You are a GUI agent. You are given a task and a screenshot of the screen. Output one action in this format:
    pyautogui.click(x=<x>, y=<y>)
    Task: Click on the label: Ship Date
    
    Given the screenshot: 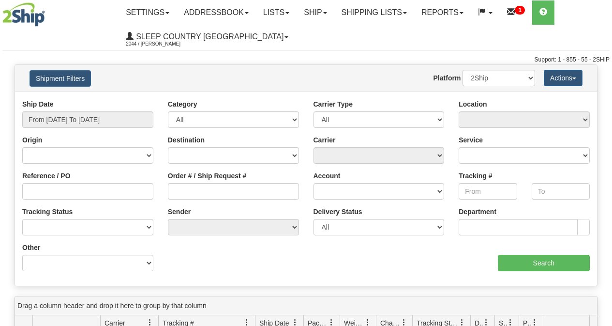 What is the action you would take?
    pyautogui.click(x=38, y=104)
    